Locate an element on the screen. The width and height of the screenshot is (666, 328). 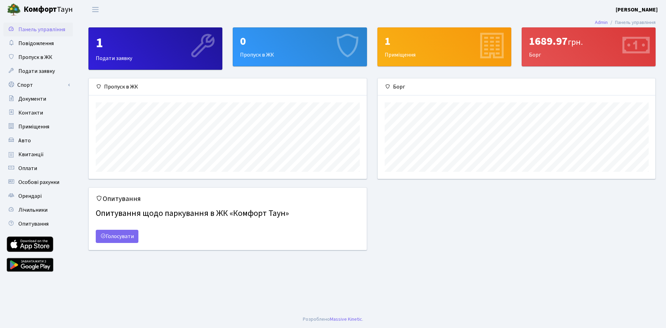
a: 1Приміщення is located at coordinates (444, 47).